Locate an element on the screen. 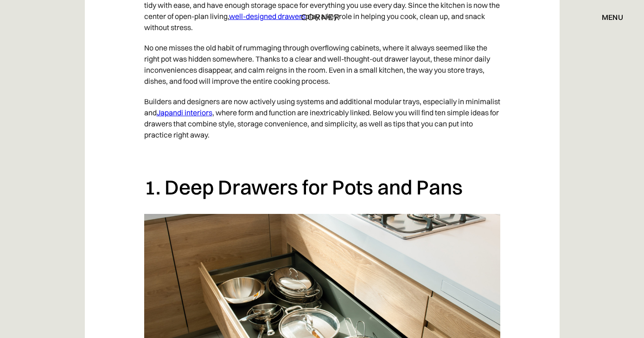 The image size is (644, 338). p: No one misses the old habit of rummaging through overflowing cabinets, where it always seemed lik... is located at coordinates (322, 64).